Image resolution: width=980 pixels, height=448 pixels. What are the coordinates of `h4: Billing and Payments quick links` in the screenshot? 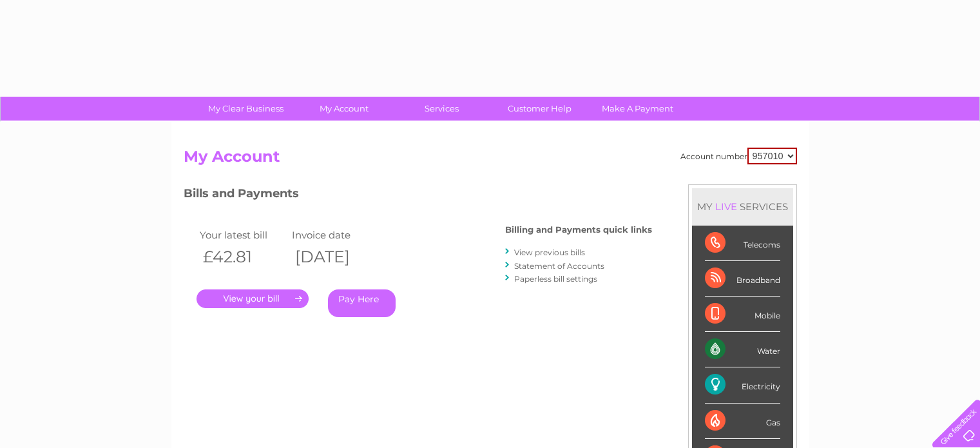 It's located at (578, 229).